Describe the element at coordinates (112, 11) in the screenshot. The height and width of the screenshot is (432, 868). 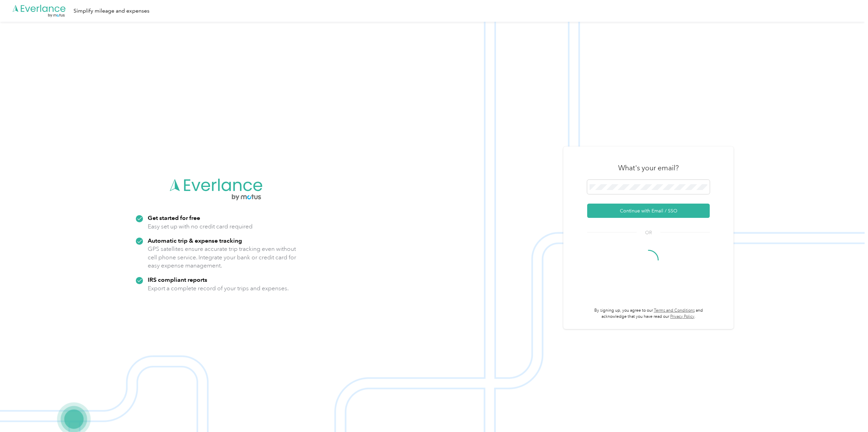
I see `div: Simplify mileage and expenses` at that location.